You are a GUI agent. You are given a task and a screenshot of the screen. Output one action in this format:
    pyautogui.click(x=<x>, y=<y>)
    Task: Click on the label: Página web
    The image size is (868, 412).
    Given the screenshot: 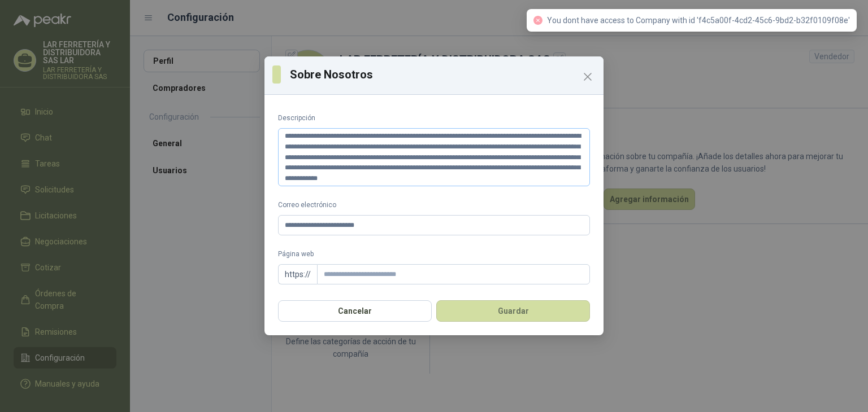 What is the action you would take?
    pyautogui.click(x=434, y=254)
    